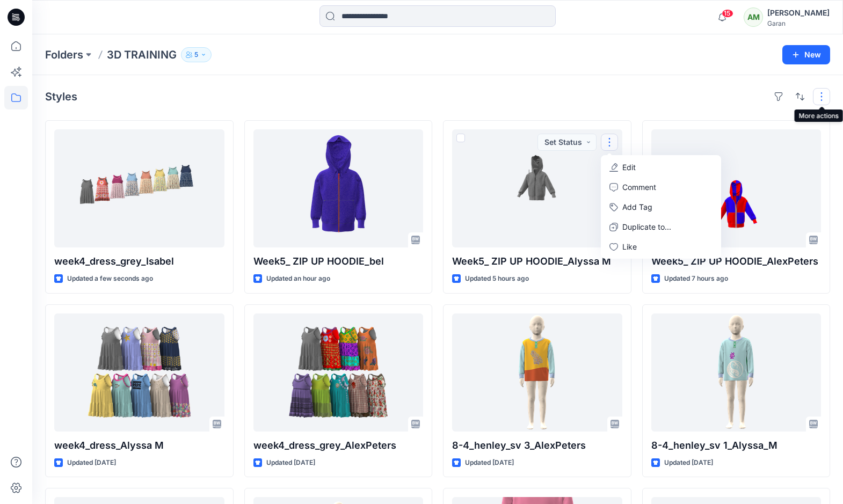 The image size is (843, 504). What do you see at coordinates (110, 278) in the screenshot?
I see `p: Updated a few seconds ago` at bounding box center [110, 278].